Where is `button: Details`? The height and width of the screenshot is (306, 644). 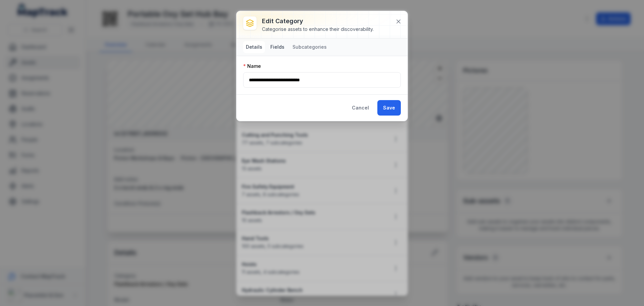
button: Details is located at coordinates (254, 47).